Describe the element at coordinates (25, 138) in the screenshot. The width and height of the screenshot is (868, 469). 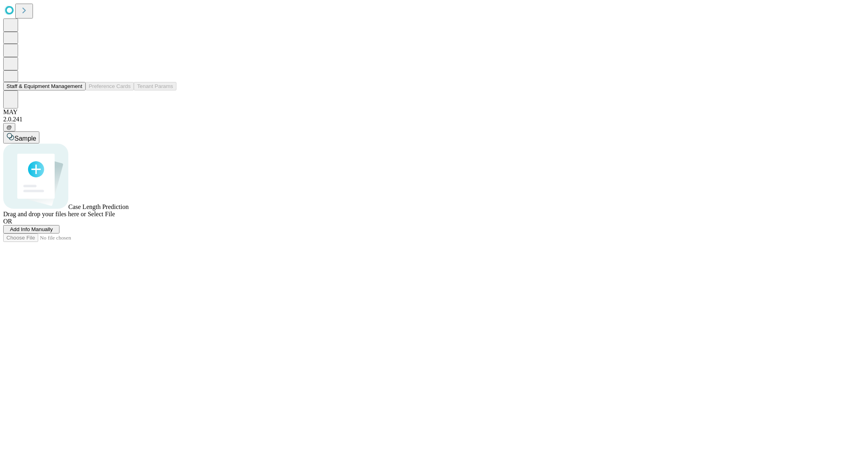
I see `span: Sample` at that location.